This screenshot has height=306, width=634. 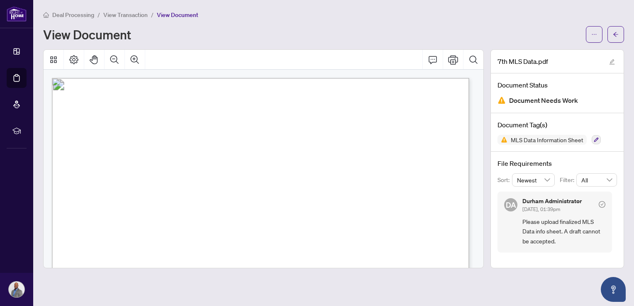 What do you see at coordinates (125, 15) in the screenshot?
I see `span: View Transaction` at bounding box center [125, 15].